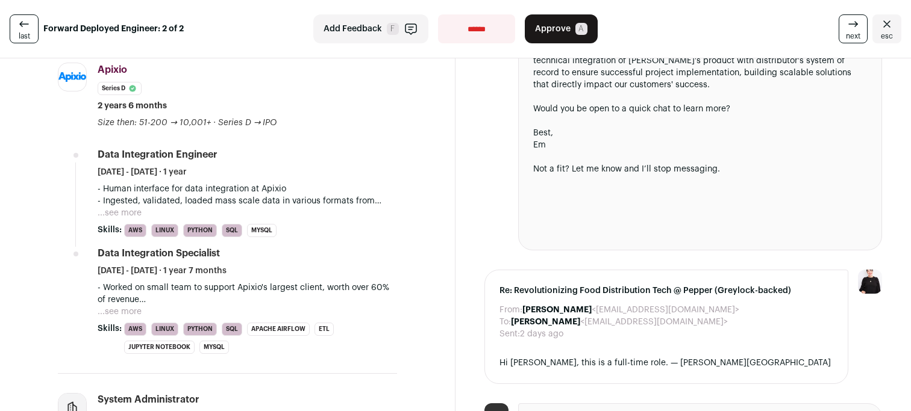 This screenshot has width=911, height=411. I want to click on dt: Sent:, so click(510, 334).